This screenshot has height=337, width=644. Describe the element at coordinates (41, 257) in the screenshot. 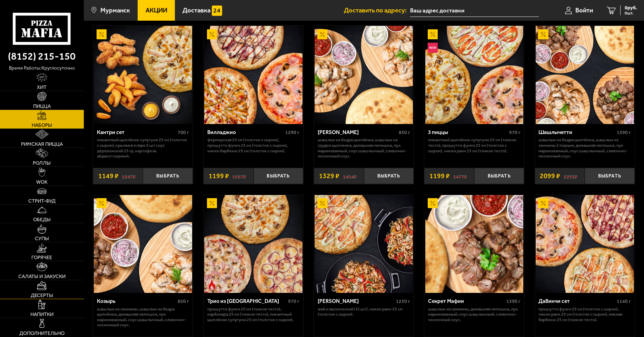

I see `span: Горячее` at that location.